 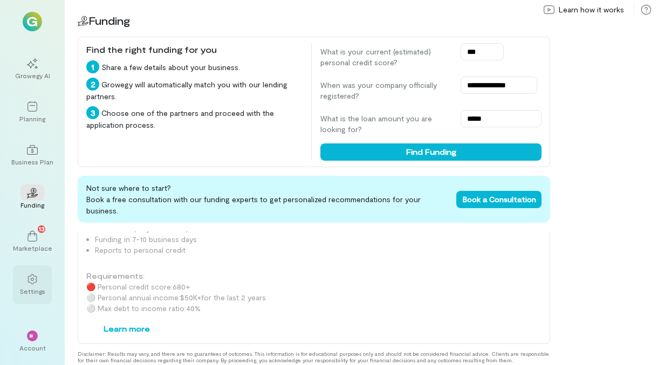 I want to click on label: What is the loan amount you are looking for?, so click(x=385, y=124).